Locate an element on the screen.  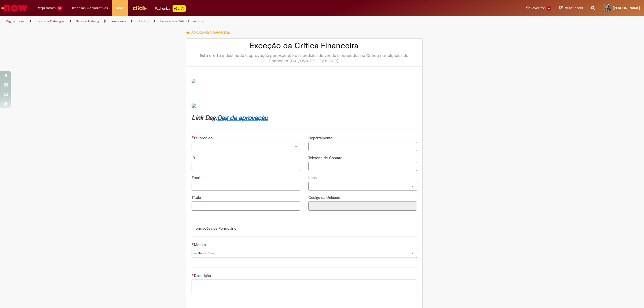
input: Email is located at coordinates (246, 186).